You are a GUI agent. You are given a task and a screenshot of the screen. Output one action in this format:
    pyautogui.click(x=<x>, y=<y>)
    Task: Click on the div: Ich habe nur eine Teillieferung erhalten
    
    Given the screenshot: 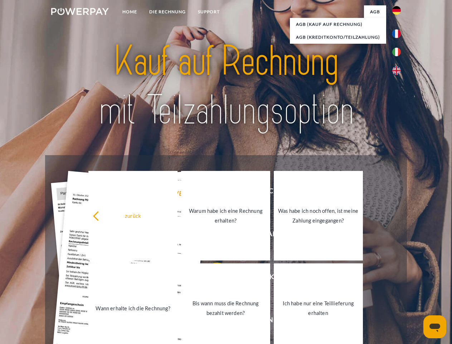 What is the action you would take?
    pyautogui.click(x=318, y=308)
    